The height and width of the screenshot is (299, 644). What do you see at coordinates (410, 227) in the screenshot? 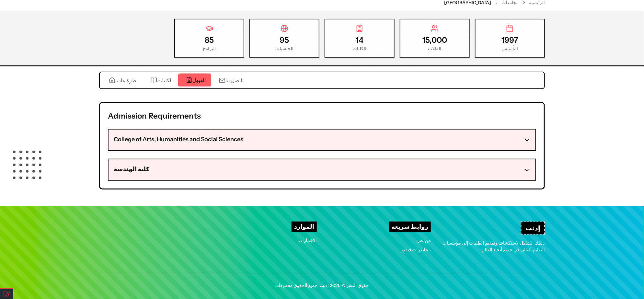
I see `h4: روابط سريعة` at bounding box center [410, 227].